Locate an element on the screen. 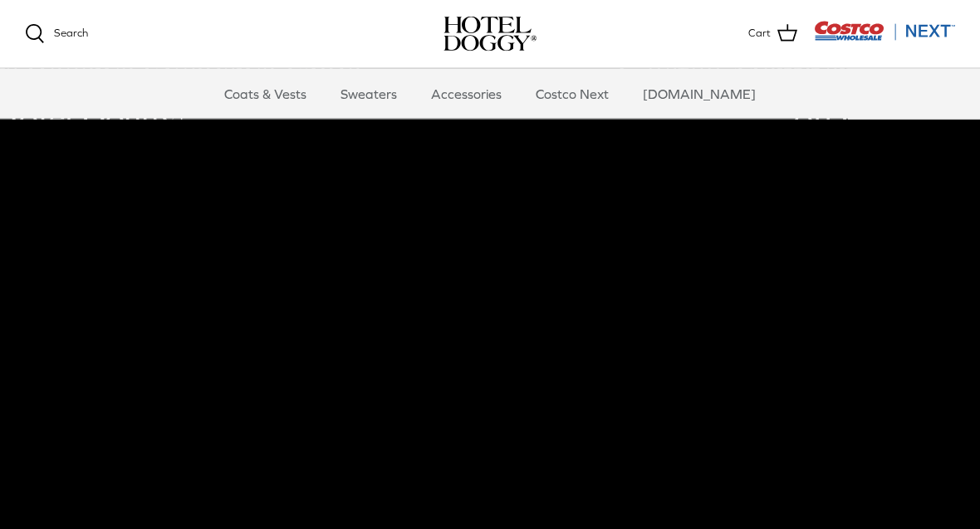 The height and width of the screenshot is (529, 980). a: Search is located at coordinates (56, 34).